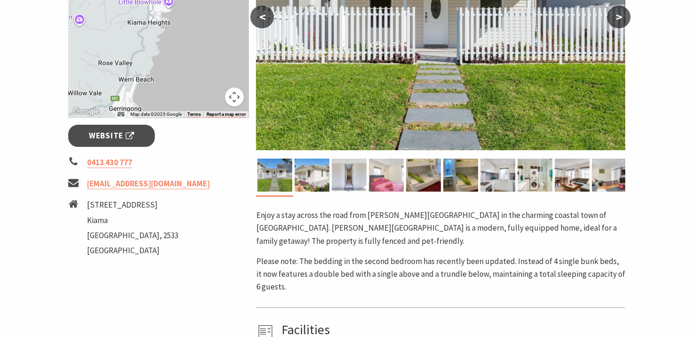 This screenshot has width=693, height=337. Describe the element at coordinates (110, 162) in the screenshot. I see `a: 0413 430 777` at that location.